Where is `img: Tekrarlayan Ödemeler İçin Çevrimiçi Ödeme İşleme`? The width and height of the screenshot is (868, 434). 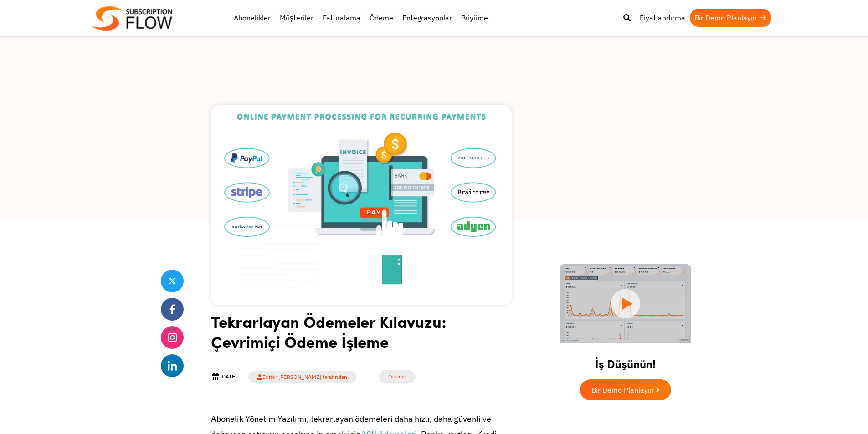
img: Tekrarlayan Ödemeler İçin Çevrimiçi Ödeme İşleme is located at coordinates (362, 205).